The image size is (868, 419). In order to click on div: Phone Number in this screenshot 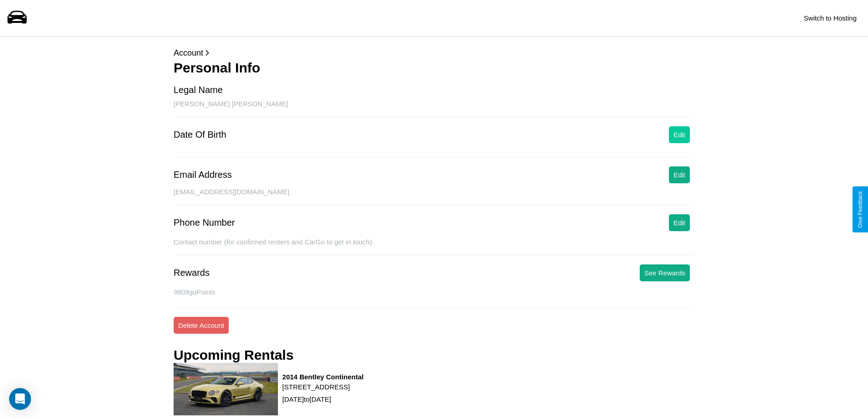, I will do `click(204, 222)`.